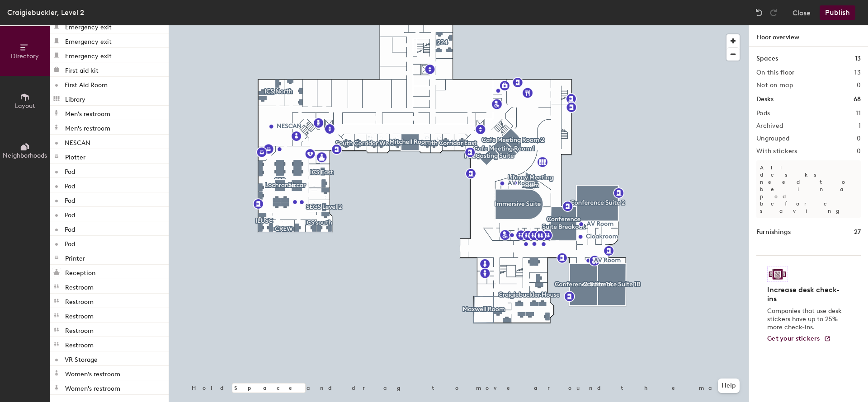 Image resolution: width=868 pixels, height=402 pixels. I want to click on p: Reception, so click(80, 272).